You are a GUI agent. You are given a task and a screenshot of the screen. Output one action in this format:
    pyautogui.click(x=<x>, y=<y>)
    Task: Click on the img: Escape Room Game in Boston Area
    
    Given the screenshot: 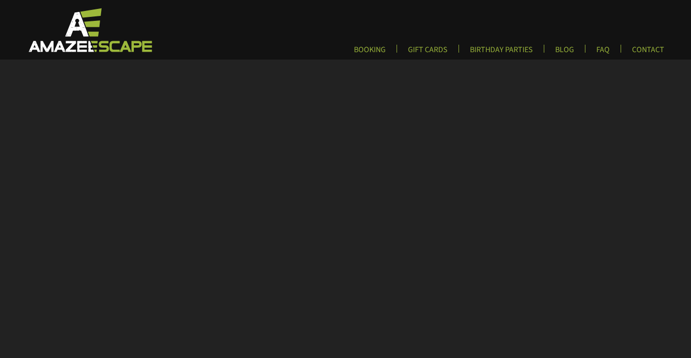 What is the action you would take?
    pyautogui.click(x=89, y=30)
    